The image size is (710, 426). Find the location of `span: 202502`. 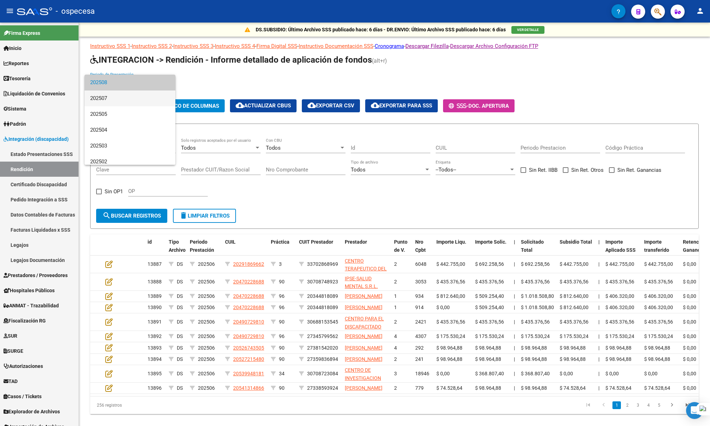

span: 202502 is located at coordinates (130, 162).